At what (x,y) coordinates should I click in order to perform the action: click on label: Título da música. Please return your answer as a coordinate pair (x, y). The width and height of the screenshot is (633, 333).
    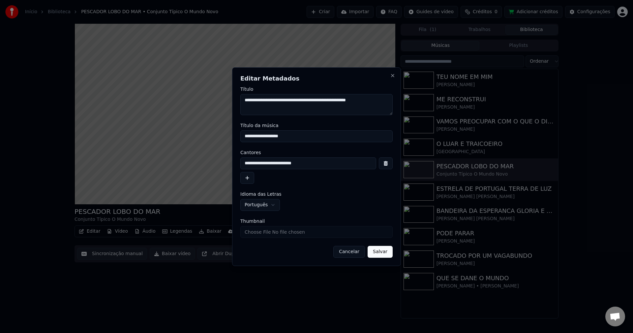
    Looking at the image, I should click on (316, 125).